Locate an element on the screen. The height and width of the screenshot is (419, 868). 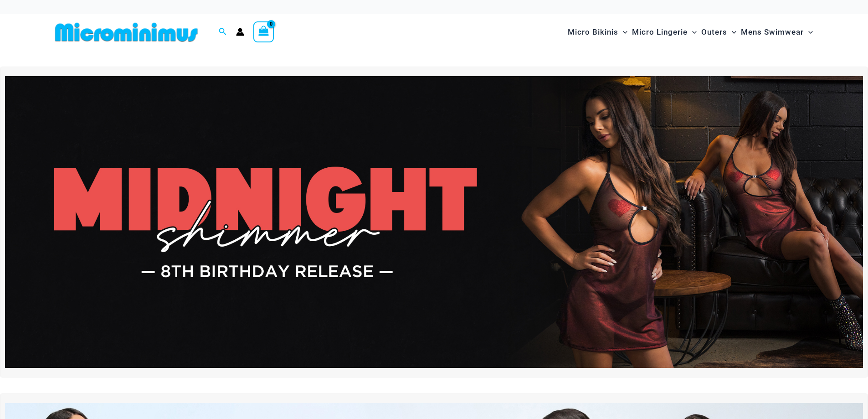
span: Outers is located at coordinates (714, 32).